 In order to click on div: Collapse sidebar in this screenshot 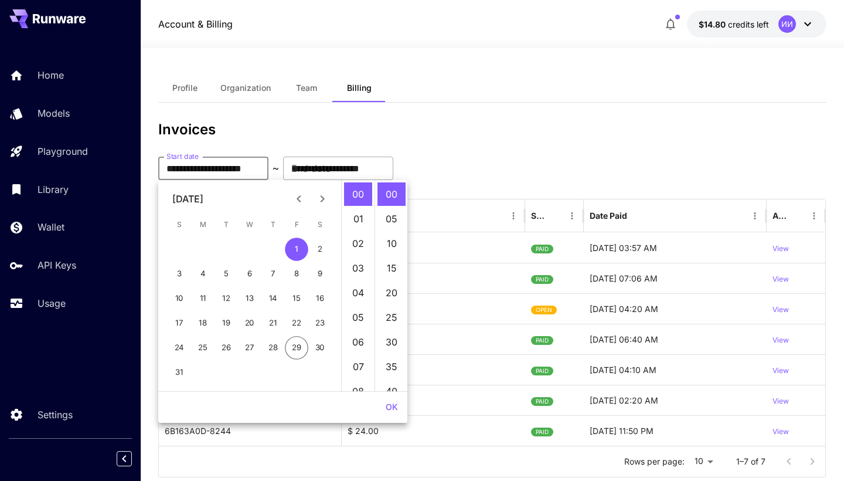, I will do `click(133, 458)`.